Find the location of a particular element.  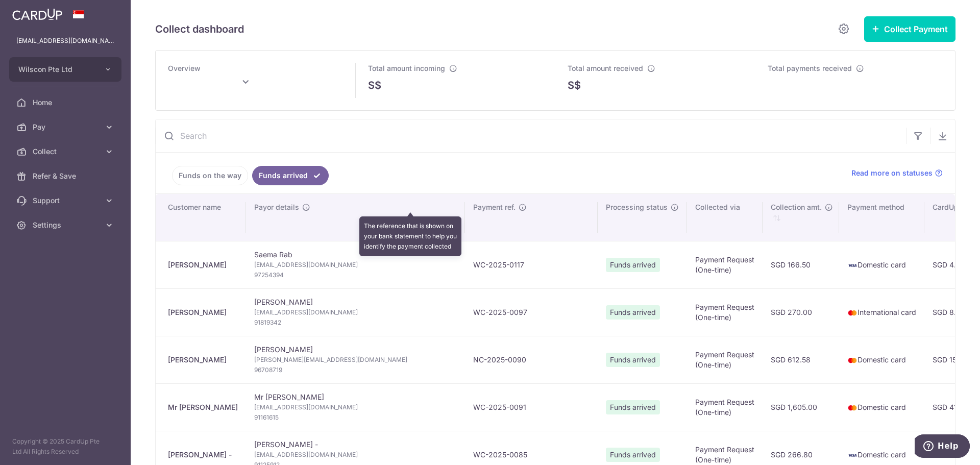

td: WC-2025-0091 is located at coordinates (531, 407).